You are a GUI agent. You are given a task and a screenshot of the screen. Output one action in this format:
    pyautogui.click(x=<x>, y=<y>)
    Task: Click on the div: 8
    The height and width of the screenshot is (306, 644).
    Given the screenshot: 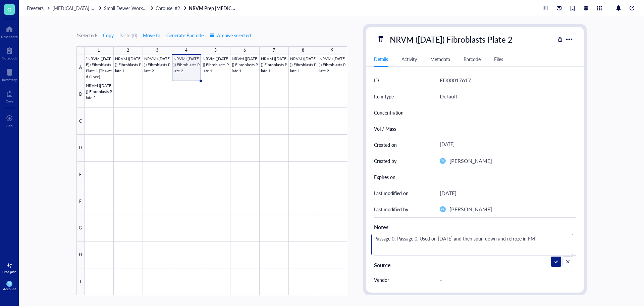 What is the action you would take?
    pyautogui.click(x=303, y=50)
    